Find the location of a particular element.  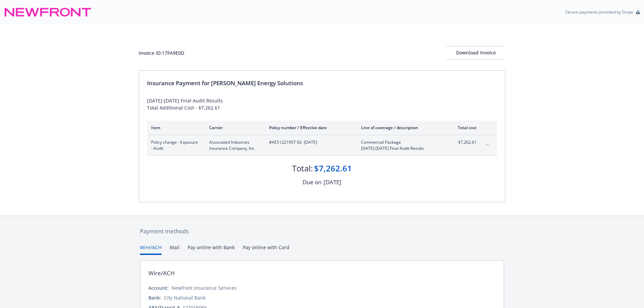

div: Due on is located at coordinates (312, 182).